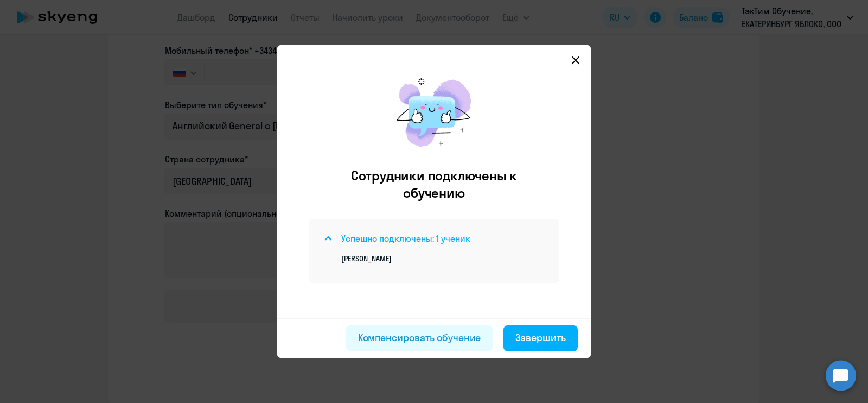 The height and width of the screenshot is (403, 868). I want to click on button: Завершить, so click(541, 338).